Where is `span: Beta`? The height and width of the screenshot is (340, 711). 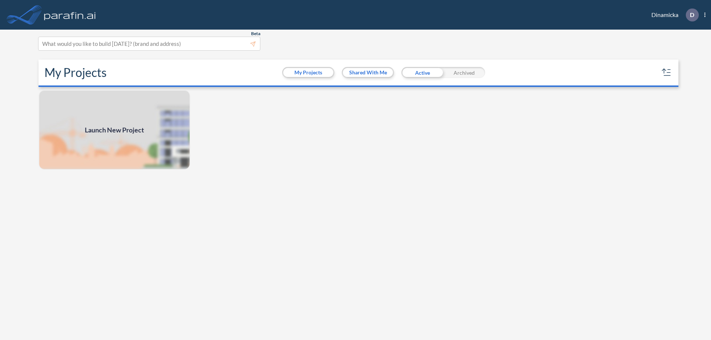 span: Beta is located at coordinates (256, 34).